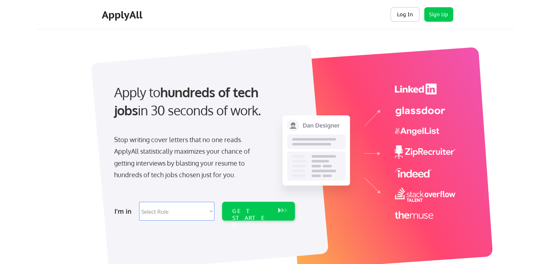  What do you see at coordinates (438, 14) in the screenshot?
I see `button: Sign Up` at bounding box center [438, 14].